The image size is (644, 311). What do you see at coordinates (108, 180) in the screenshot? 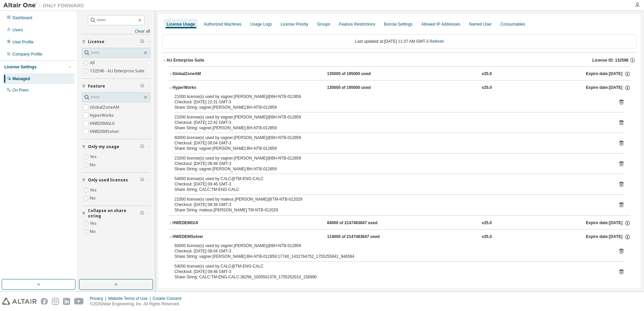
I see `span: Only used licenses` at bounding box center [108, 180].